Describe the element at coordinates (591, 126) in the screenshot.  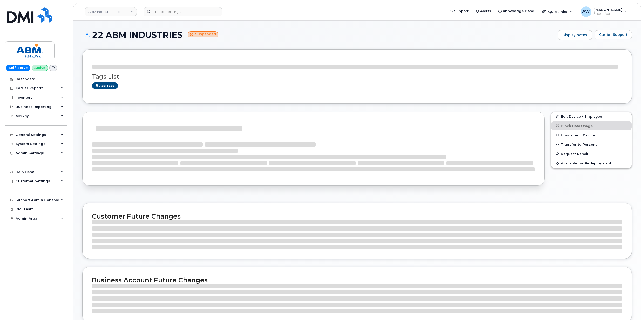
I see `button: Block Data Usage` at that location.